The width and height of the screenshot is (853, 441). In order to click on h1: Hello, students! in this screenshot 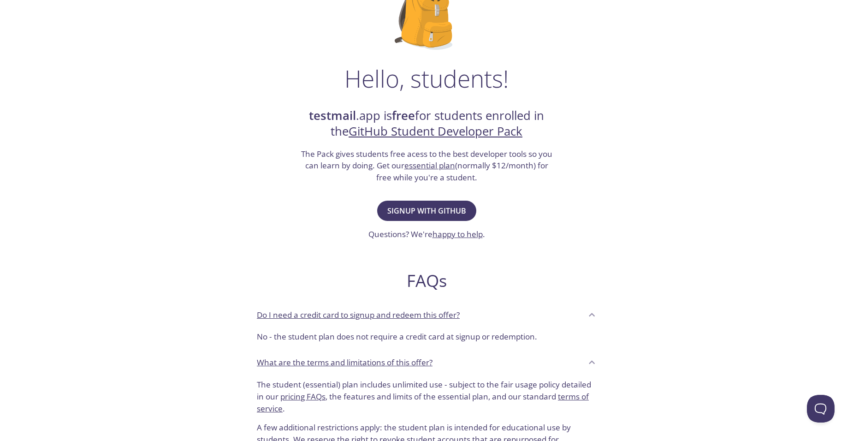, I will do `click(426, 78)`.